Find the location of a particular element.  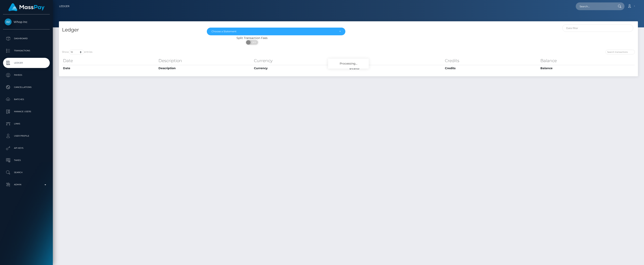

a: Links is located at coordinates (26, 124).